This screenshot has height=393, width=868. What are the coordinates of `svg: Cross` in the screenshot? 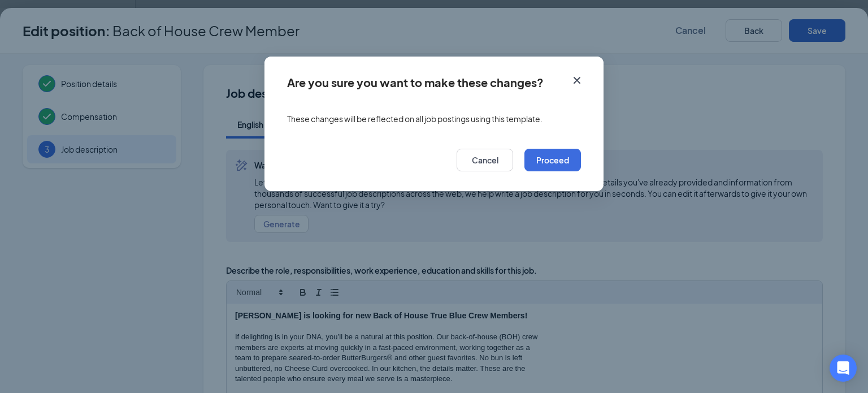 It's located at (577, 80).